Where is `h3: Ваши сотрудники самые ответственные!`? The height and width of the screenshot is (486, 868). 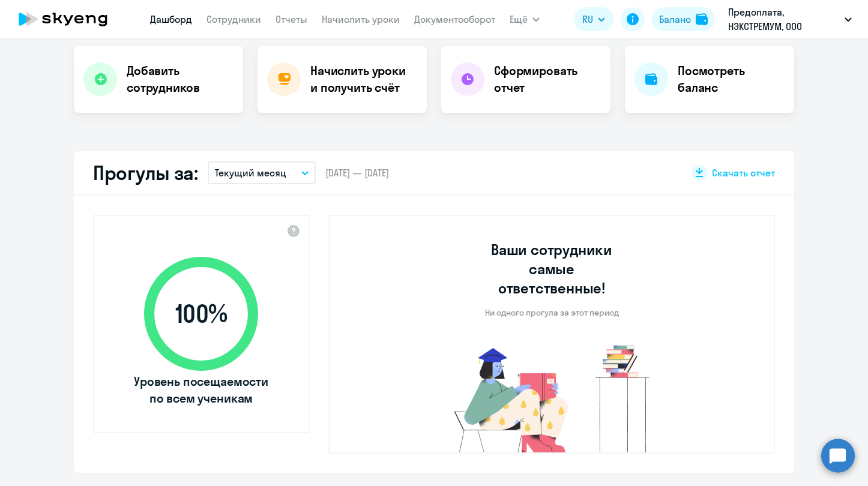
h3: Ваши сотрудники самые ответственные! is located at coordinates (551, 269).